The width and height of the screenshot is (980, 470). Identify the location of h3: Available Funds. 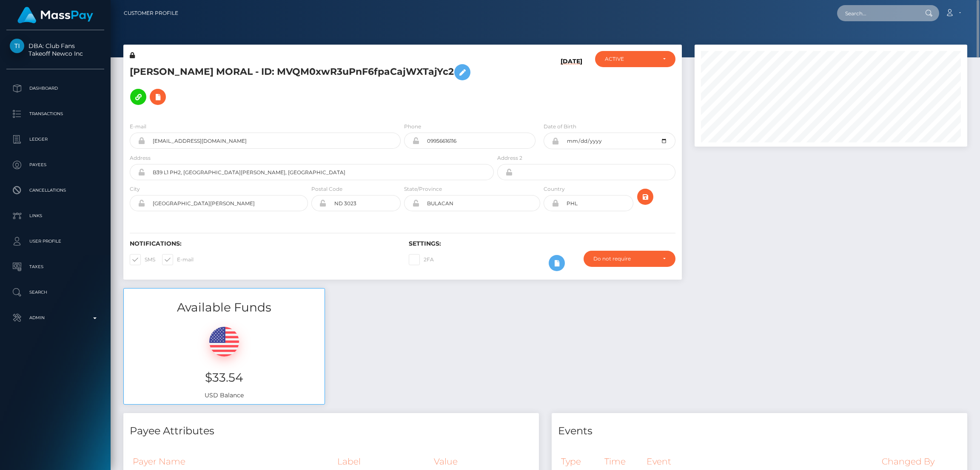
(224, 307).